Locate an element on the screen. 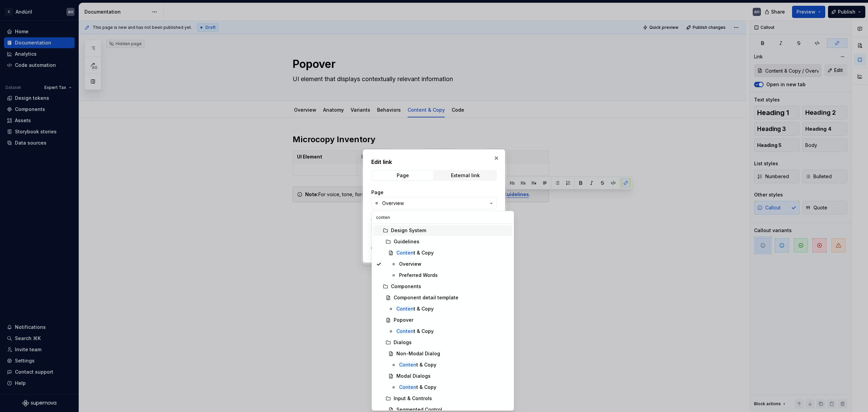  div: Dialogs is located at coordinates (402, 342).